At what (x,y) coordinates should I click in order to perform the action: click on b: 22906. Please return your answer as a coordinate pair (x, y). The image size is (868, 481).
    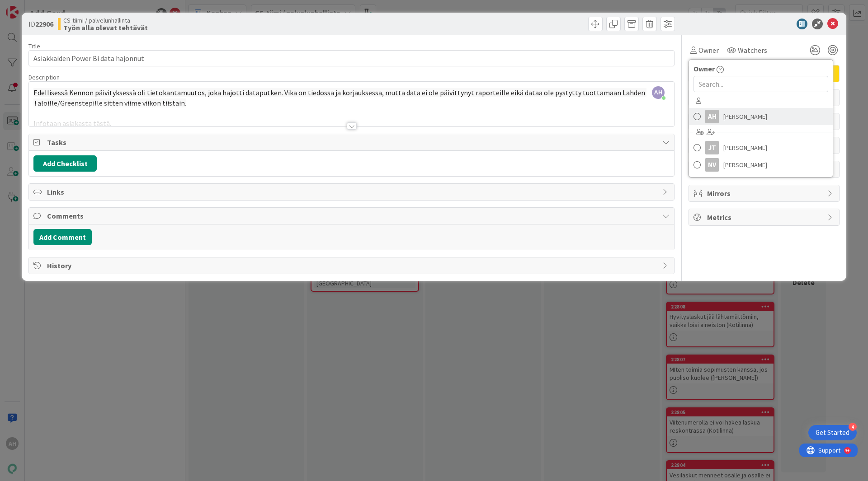
    Looking at the image, I should click on (44, 24).